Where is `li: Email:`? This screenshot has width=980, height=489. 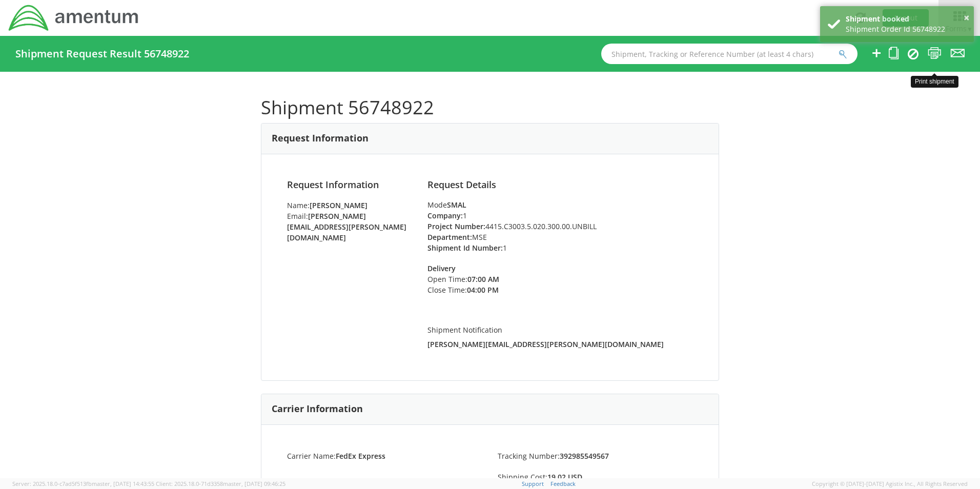
li: Email: is located at coordinates (349, 226).